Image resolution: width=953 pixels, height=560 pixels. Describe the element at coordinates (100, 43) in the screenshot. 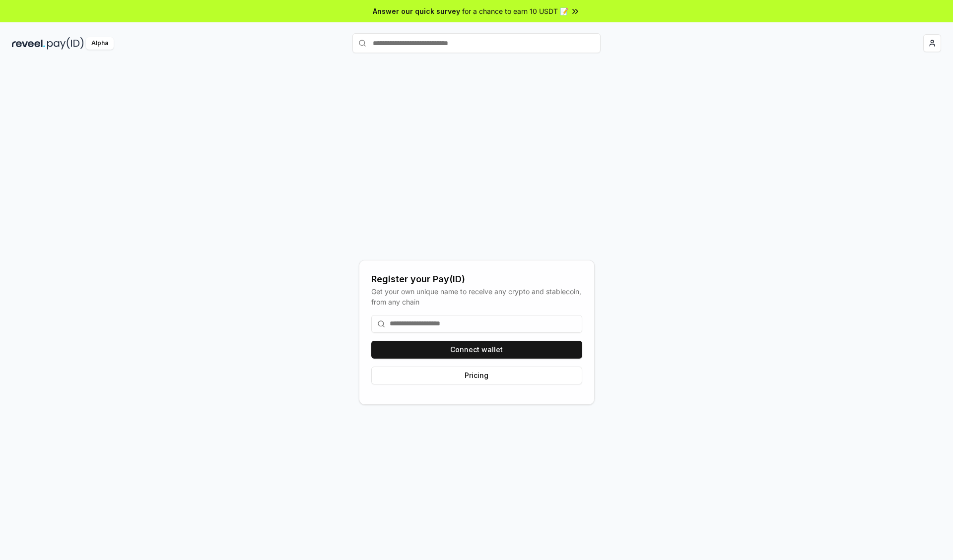

I see `div: Alpha` at that location.